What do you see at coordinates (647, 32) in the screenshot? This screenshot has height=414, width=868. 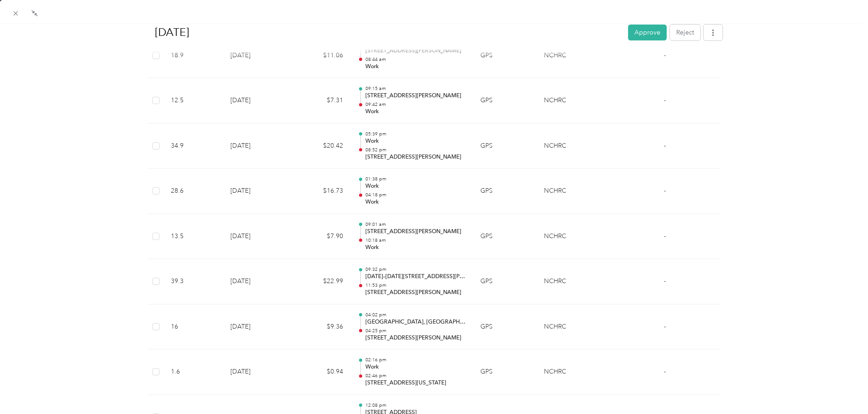 I see `button: Approve` at bounding box center [647, 32].